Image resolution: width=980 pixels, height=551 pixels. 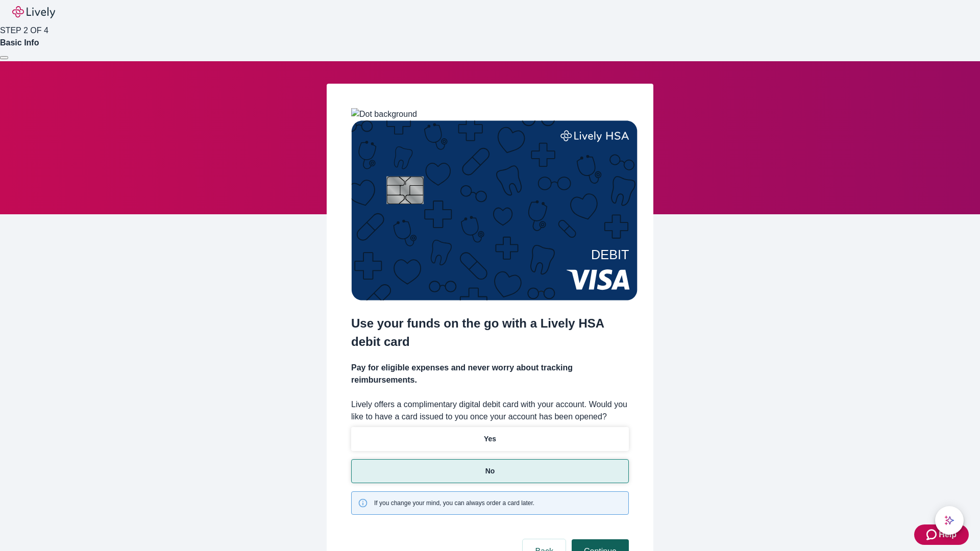 What do you see at coordinates (949, 520) in the screenshot?
I see `button: chat` at bounding box center [949, 520].